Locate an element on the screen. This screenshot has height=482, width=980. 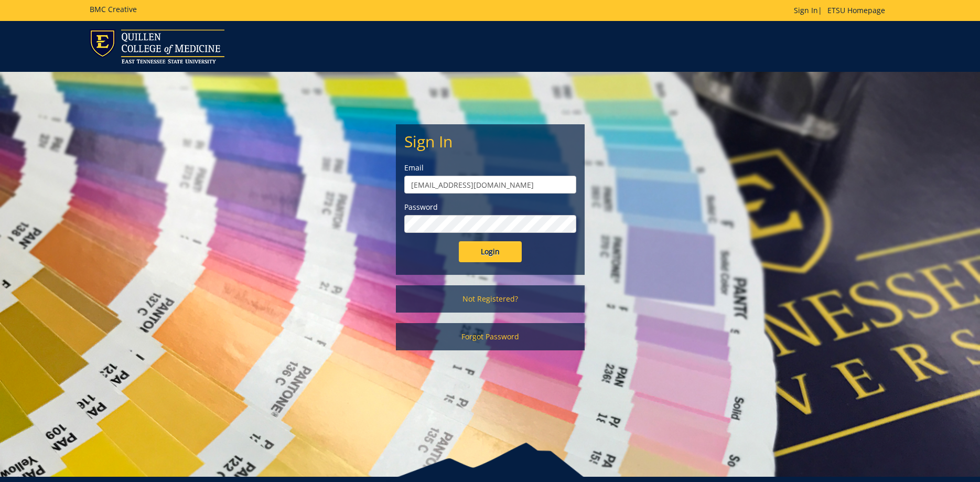
label: Password is located at coordinates (490, 207).